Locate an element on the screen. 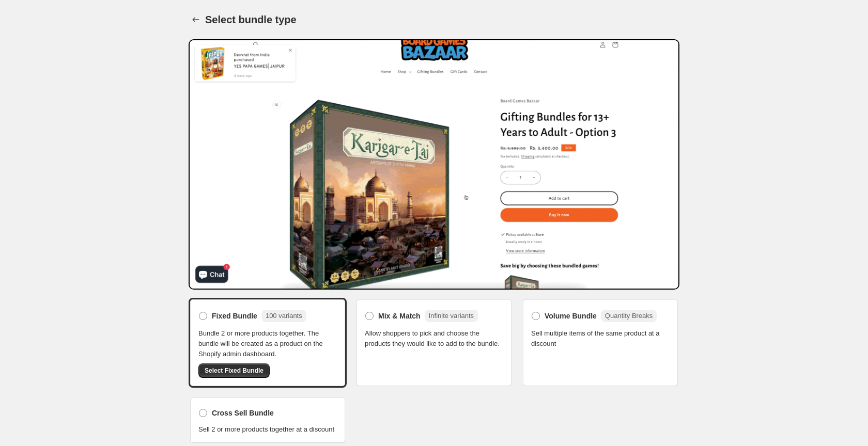  span: Volume Bundle is located at coordinates (571, 316).